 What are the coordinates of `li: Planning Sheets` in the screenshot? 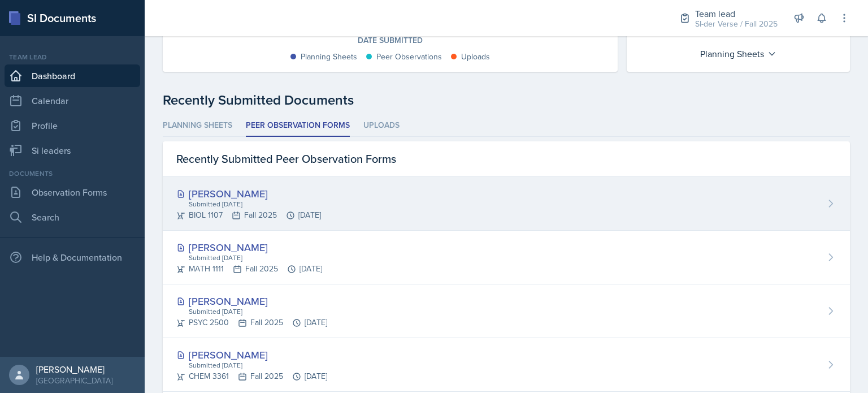 It's located at (197, 125).